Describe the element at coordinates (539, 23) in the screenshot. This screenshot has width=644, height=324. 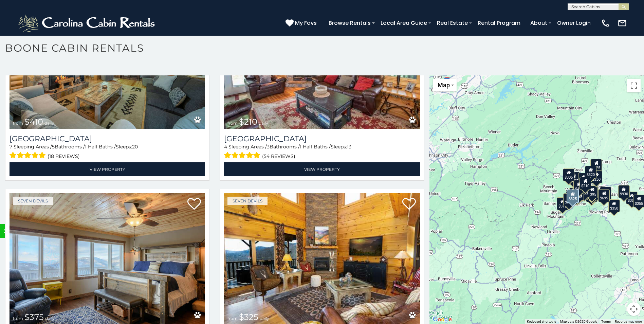
I see `a: About` at that location.